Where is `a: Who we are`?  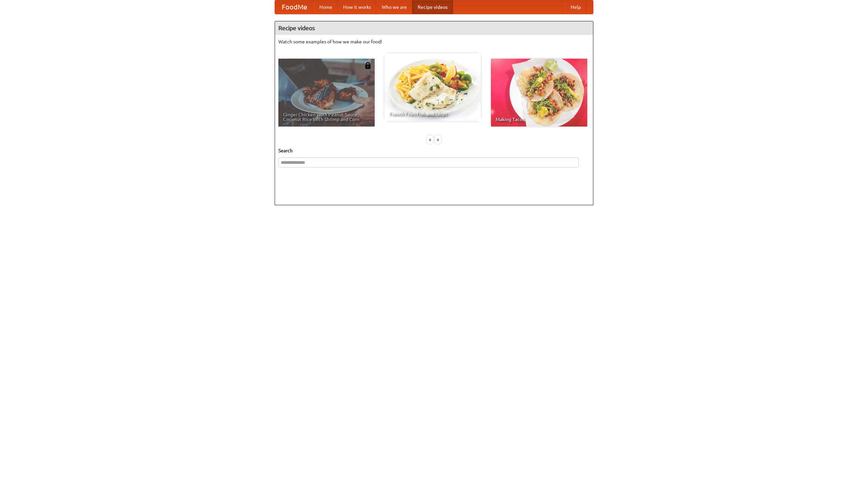 a: Who we are is located at coordinates (394, 7).